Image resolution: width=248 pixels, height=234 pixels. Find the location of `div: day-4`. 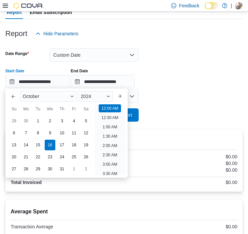

div: day-4 is located at coordinates (74, 121).